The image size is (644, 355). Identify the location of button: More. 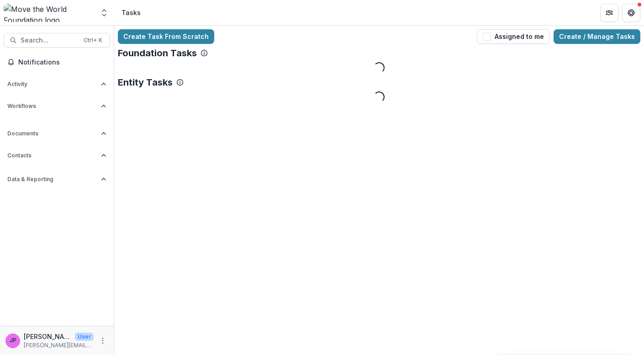
(103, 341).